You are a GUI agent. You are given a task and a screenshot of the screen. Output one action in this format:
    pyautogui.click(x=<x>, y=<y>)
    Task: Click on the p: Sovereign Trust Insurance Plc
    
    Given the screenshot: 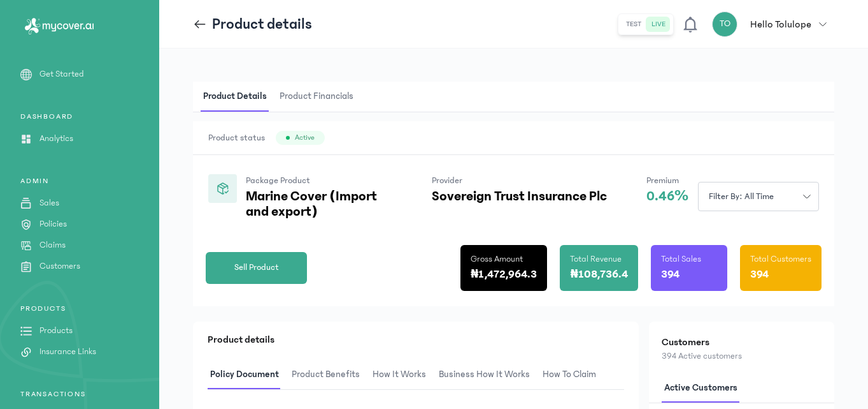 What is the action you would take?
    pyautogui.click(x=519, y=196)
    